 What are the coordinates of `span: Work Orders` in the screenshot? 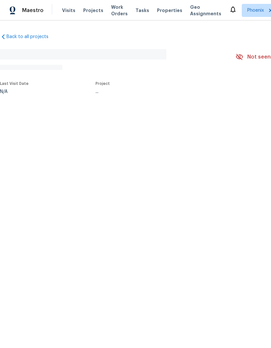 It's located at (119, 10).